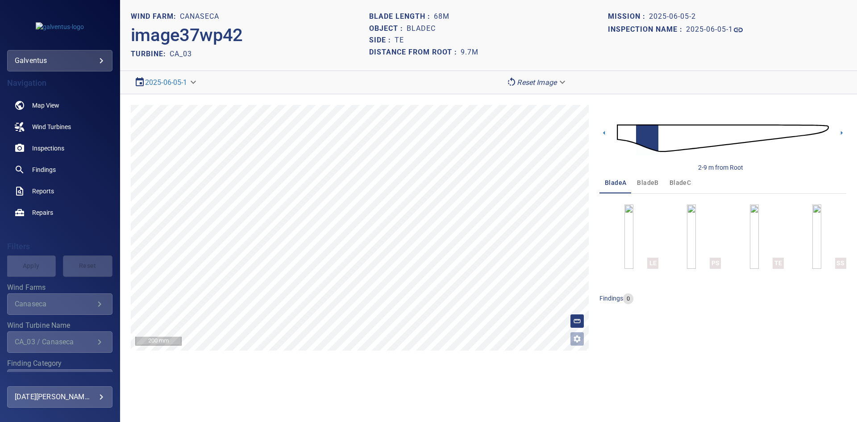 The height and width of the screenshot is (422, 857). I want to click on a: PS, so click(692, 237).